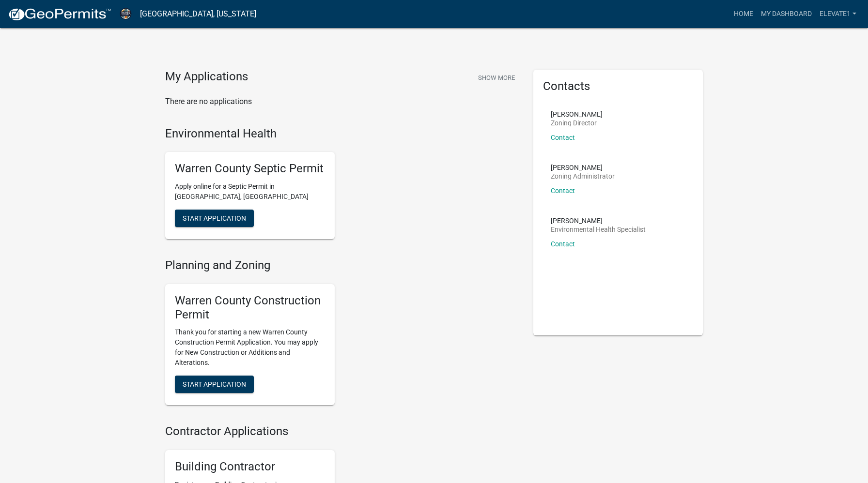  Describe the element at coordinates (786, 14) in the screenshot. I see `a: My Dashboard` at that location.